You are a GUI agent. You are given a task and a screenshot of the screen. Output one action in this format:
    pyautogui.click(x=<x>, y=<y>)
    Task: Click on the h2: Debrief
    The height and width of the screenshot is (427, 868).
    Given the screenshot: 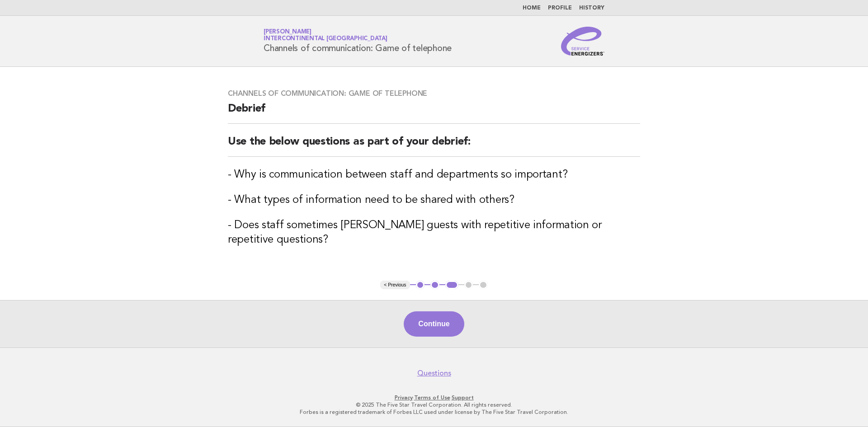 What is the action you would take?
    pyautogui.click(x=434, y=112)
    